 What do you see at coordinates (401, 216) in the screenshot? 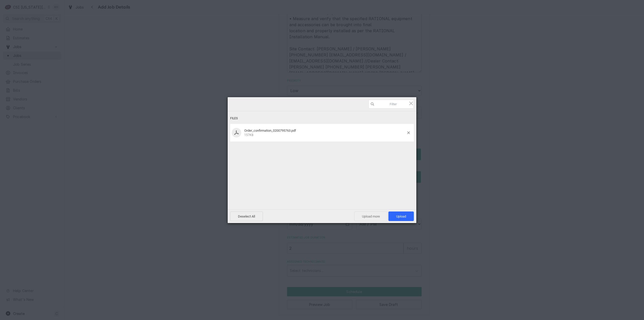
I see `span: Upload` at bounding box center [401, 216].